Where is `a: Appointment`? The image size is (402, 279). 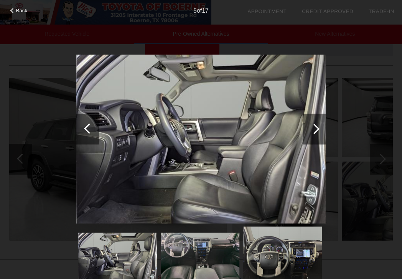 a: Appointment is located at coordinates (267, 11).